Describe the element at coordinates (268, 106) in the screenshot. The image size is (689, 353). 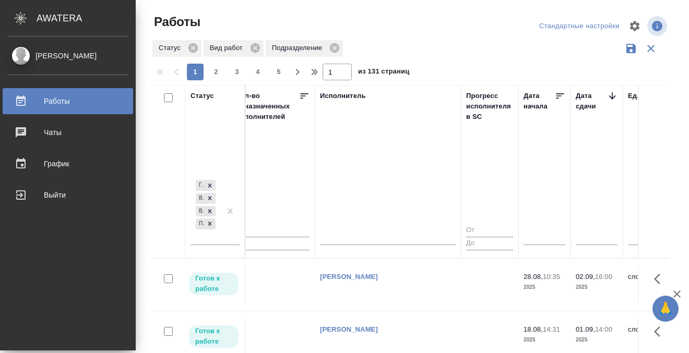
I see `div: Кол-во неназначенных исполнителей` at that location.